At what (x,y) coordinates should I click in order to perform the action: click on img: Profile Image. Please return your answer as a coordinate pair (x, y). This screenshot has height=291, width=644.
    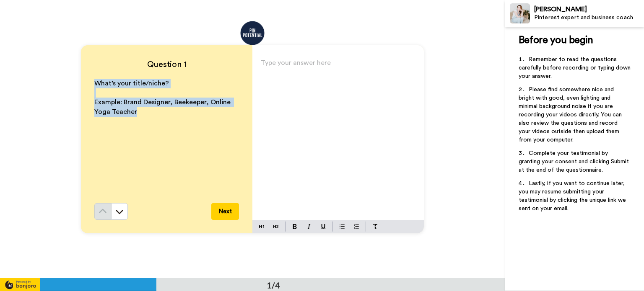
    Looking at the image, I should click on (520, 13).